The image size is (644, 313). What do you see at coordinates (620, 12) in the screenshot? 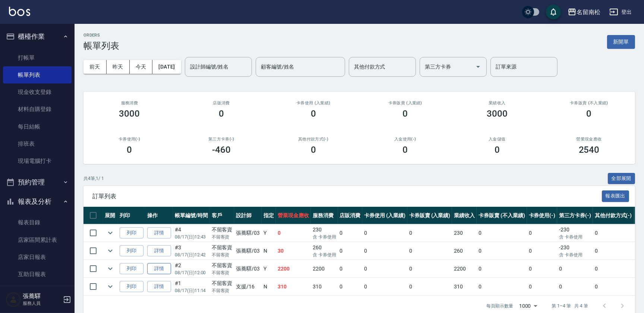
I see `button: 登出` at bounding box center [620, 12].